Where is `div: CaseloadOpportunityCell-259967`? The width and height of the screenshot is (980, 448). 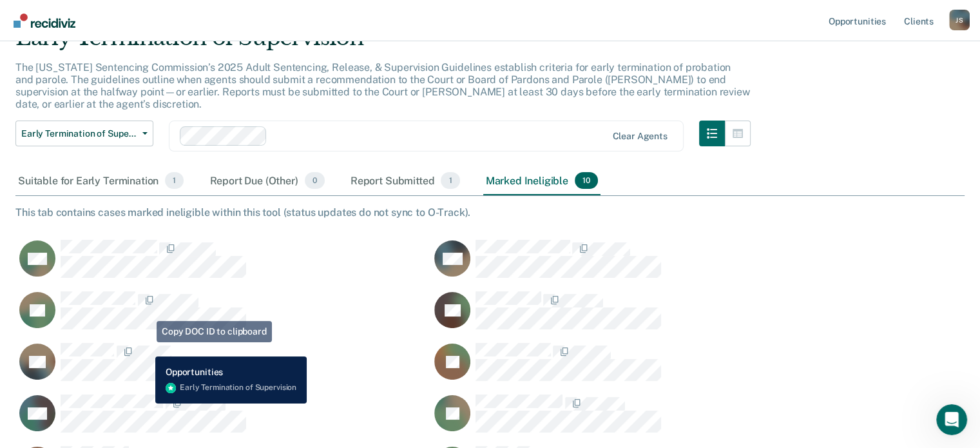 div: CaseloadOpportunityCell-259967 is located at coordinates (638, 317).